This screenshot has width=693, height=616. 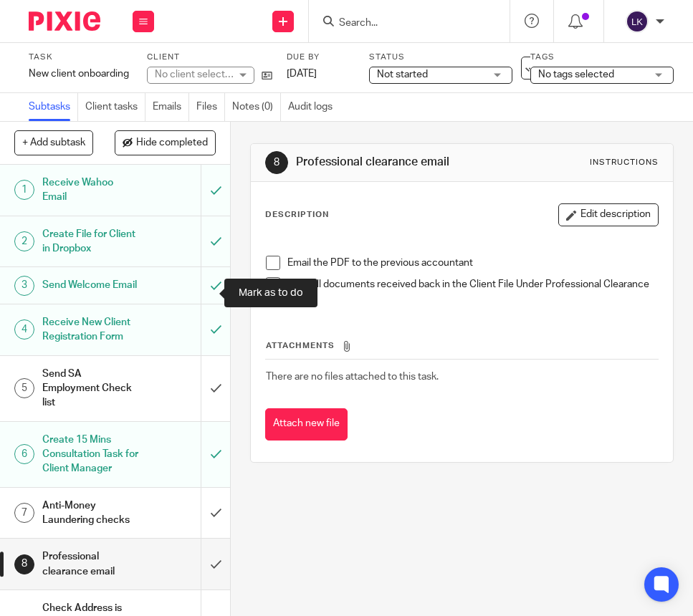 What do you see at coordinates (24, 513) in the screenshot?
I see `div: 7` at bounding box center [24, 513].